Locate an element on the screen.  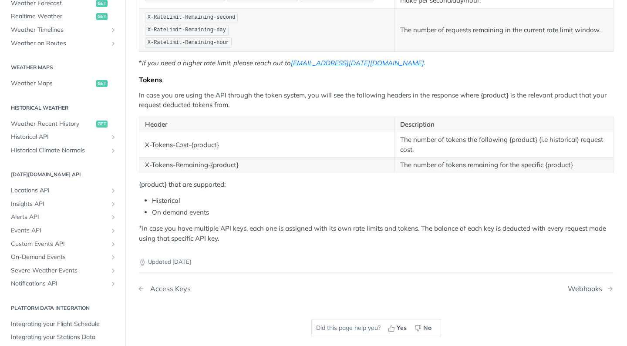
a: Locations APIShow subpages for Locations API is located at coordinates (63, 191).